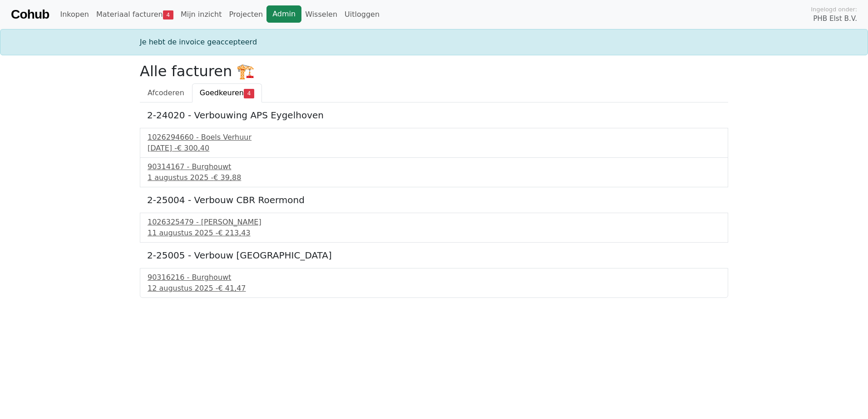 The height and width of the screenshot is (419, 868). I want to click on a: Materiaal facturen4, so click(135, 15).